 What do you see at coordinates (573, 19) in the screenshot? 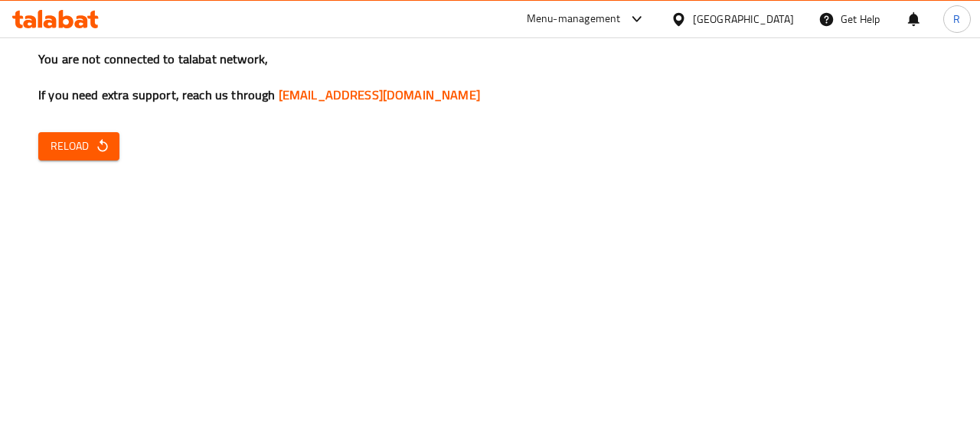
I see `div: Menu-management` at bounding box center [573, 19].